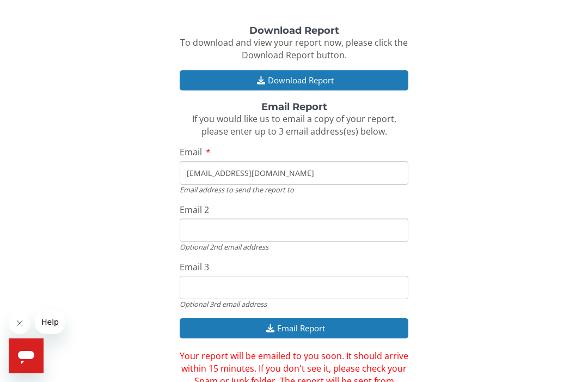 The image size is (588, 382). I want to click on span: Help, so click(15, 12).